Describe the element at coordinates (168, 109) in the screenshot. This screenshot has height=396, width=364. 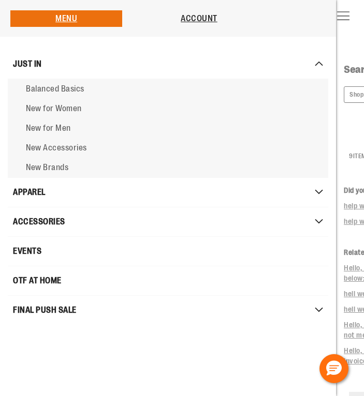
I see `a: New for Women` at that location.